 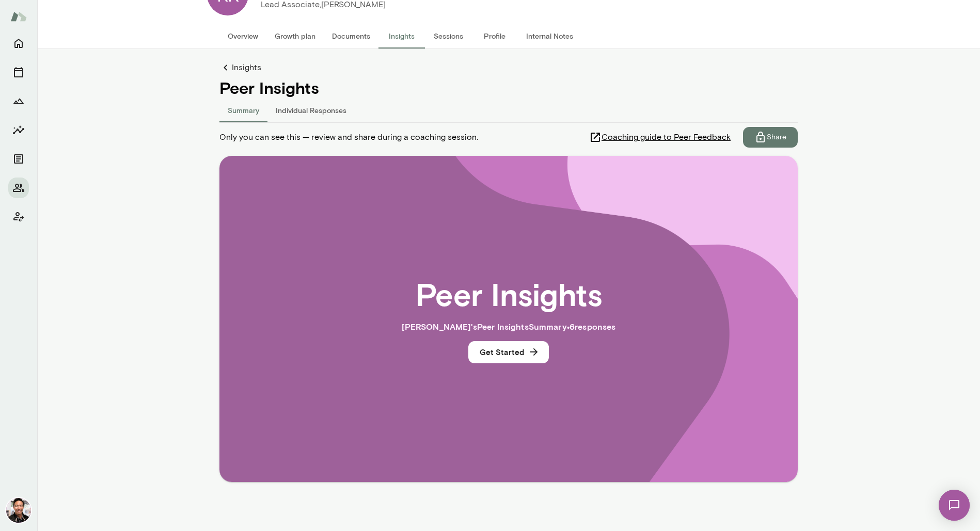 I want to click on button: Growth Plan, so click(x=18, y=101).